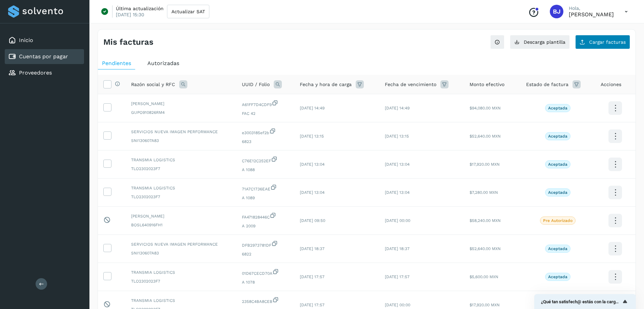 The image size is (644, 309). What do you see at coordinates (265, 244) in the screenshot?
I see `span: DFB2973781DF` at bounding box center [265, 244].